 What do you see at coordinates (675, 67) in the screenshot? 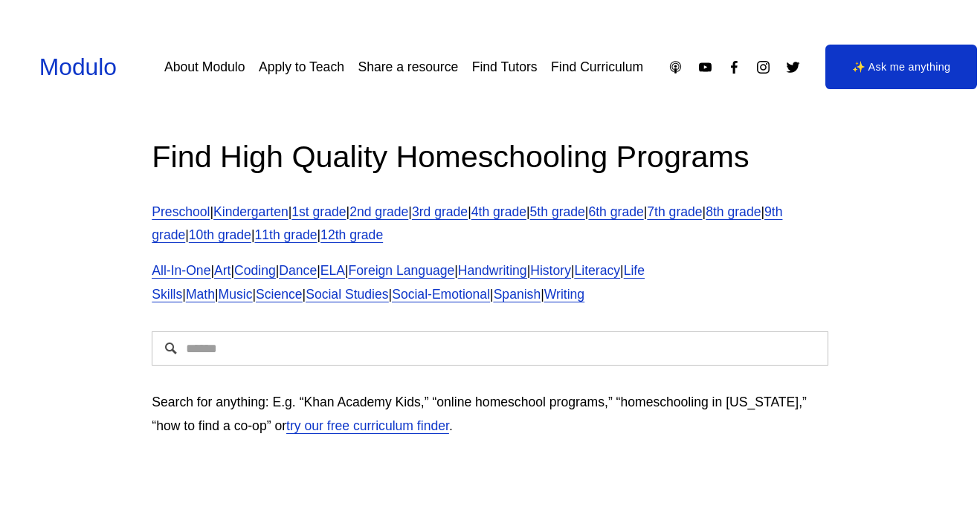
I see `a: Apple Podcasts` at bounding box center [675, 67].